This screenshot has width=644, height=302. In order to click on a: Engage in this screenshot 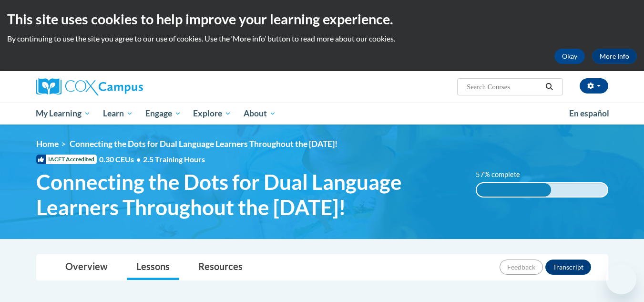, I will do `click(163, 114)`.